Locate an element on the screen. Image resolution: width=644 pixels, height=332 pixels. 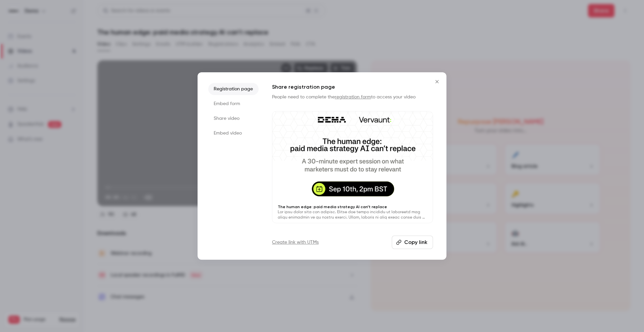
li: Embed form is located at coordinates (234, 104).